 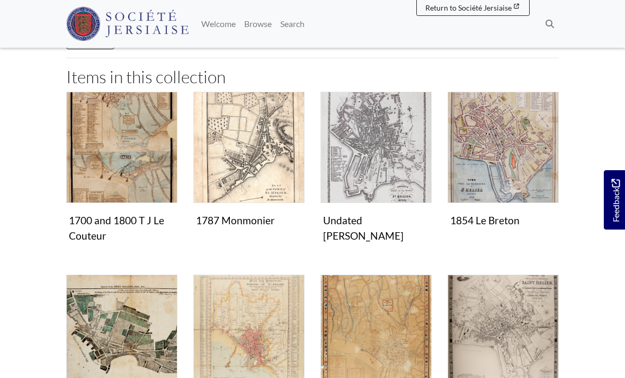 I want to click on a: Browse, so click(x=258, y=24).